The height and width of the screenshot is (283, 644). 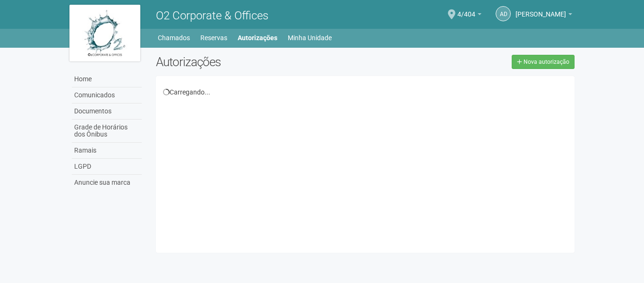 I want to click on span: Nova autorização, so click(x=546, y=62).